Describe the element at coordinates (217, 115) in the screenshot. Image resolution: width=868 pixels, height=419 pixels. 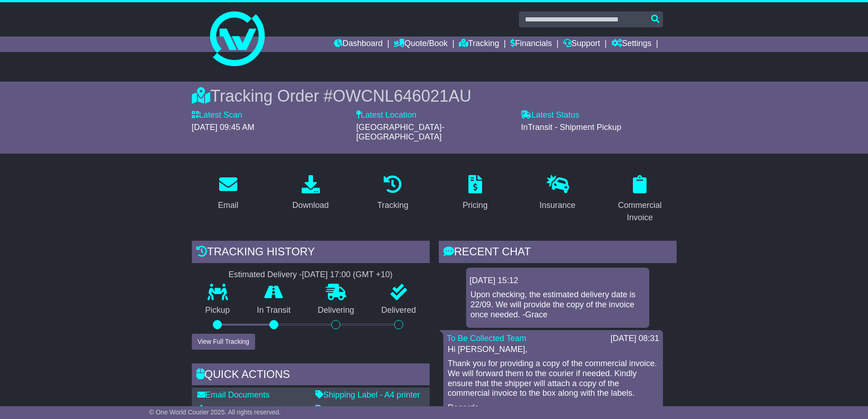
I see `label: Latest Scan` at that location.